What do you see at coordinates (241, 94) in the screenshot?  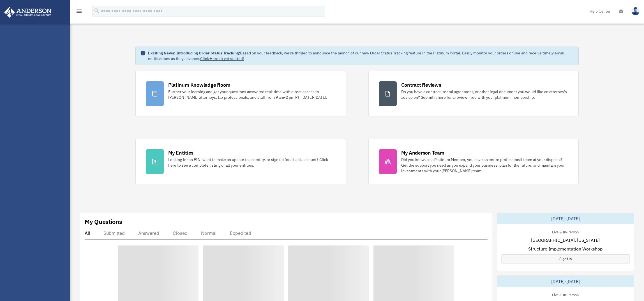 I see `a: Platinum Knowledge Room Further your learning and get your questions answered real-time with dire...` at bounding box center [241, 94].